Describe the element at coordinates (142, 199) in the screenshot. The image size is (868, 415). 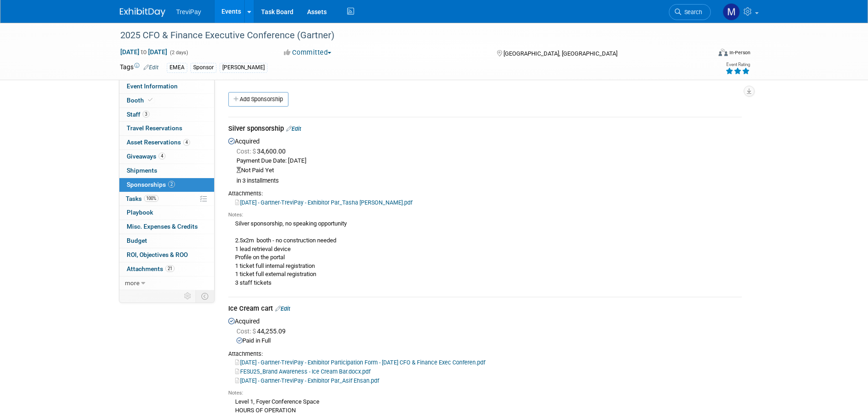
I see `span: Tasks` at that location.